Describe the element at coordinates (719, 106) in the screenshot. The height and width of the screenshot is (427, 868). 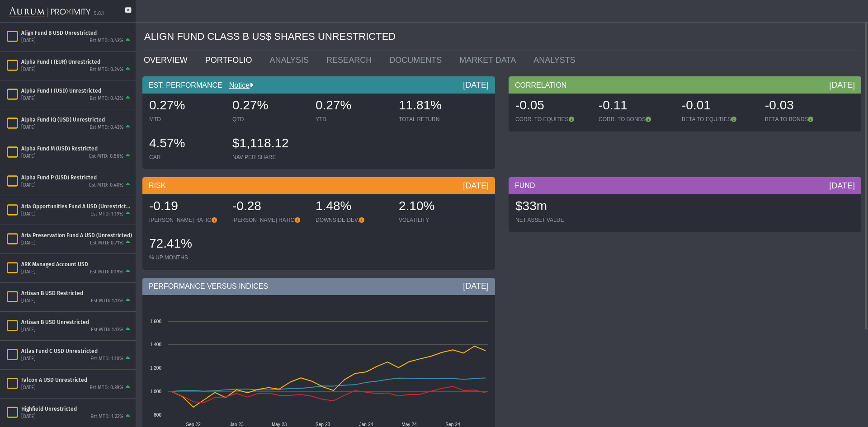
I see `div: -0.01` at that location.